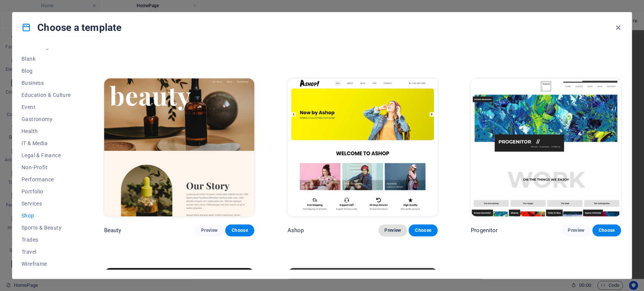  I want to click on span: Portfolio, so click(46, 192).